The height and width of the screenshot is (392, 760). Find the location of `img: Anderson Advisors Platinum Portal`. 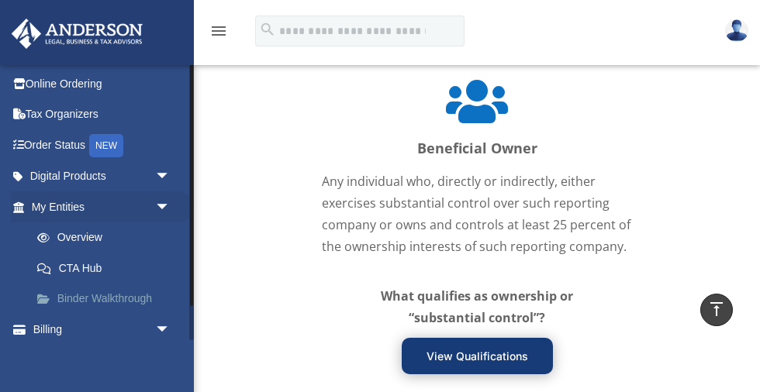

img: Anderson Advisors Platinum Portal is located at coordinates (77, 33).